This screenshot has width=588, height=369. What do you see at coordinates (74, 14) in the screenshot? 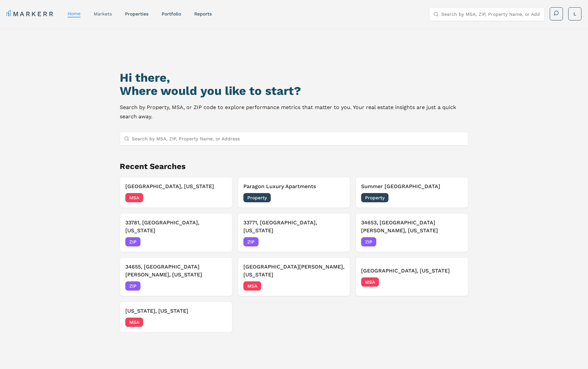
I see `a: home` at bounding box center [74, 14].